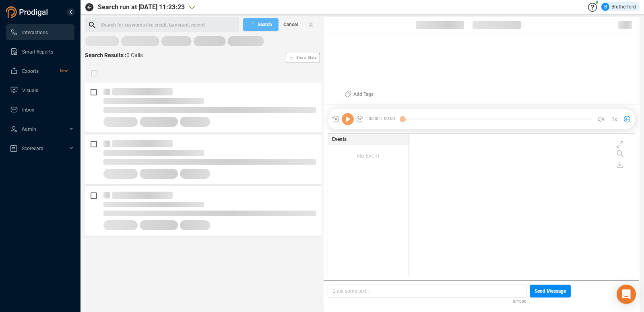 Image resolution: width=644 pixels, height=312 pixels. I want to click on img: prodigal-logo, so click(28, 12).